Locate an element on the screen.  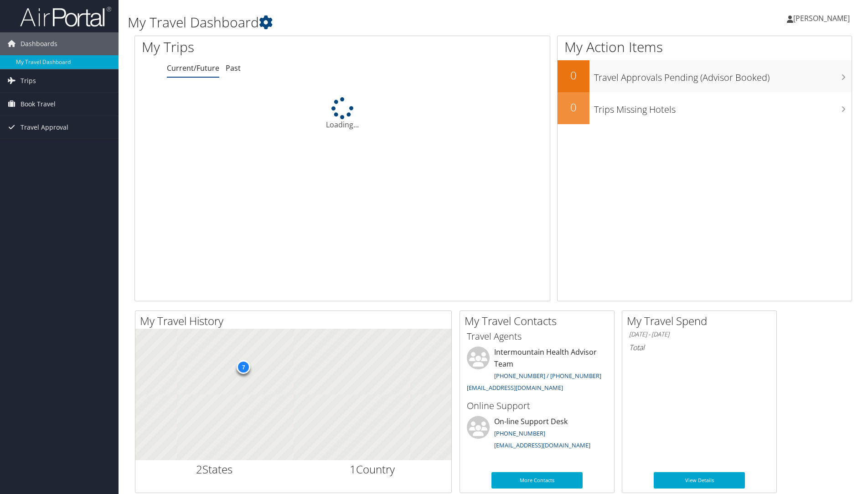
a: Past is located at coordinates (233, 68).